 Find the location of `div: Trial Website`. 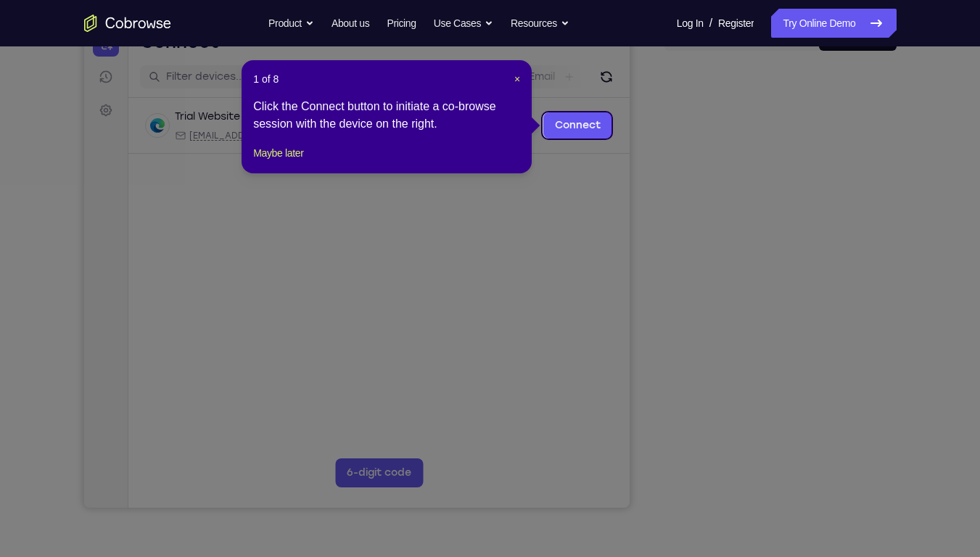

div: Trial Website is located at coordinates (123, 95).